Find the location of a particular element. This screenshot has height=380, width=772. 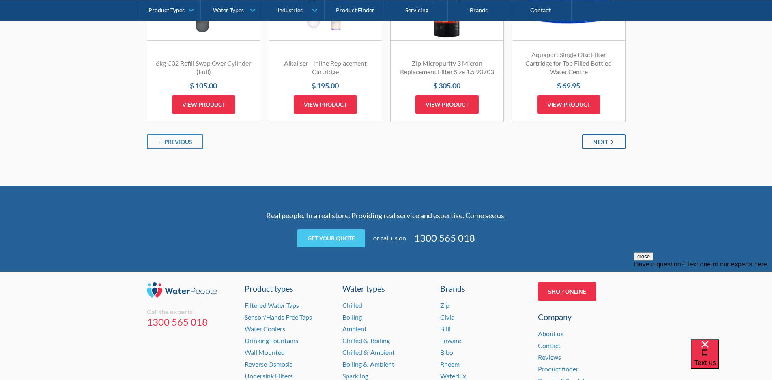

h4: $ 69.95 is located at coordinates (569, 86).